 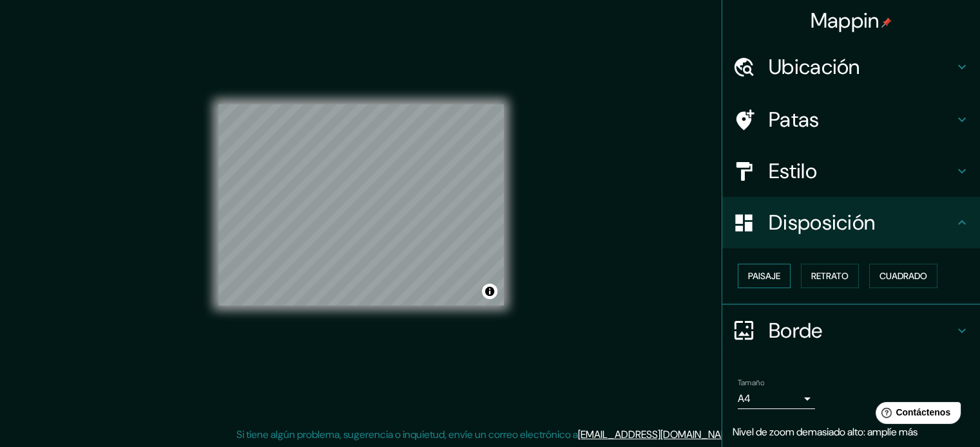 I want to click on canvas: Mapa, so click(x=361, y=204).